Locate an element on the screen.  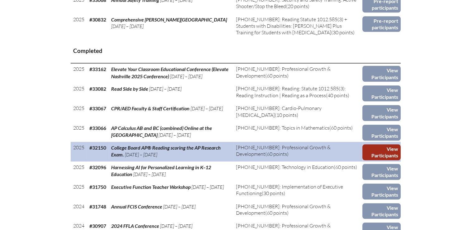
td: 2024 is located at coordinates (79, 210).